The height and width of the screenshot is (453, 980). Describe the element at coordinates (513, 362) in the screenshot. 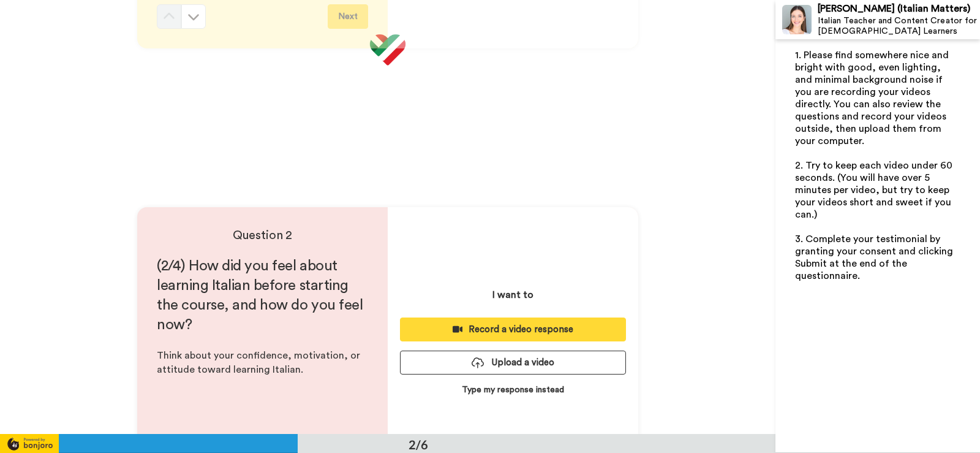

I see `button: Upload a video` at that location.